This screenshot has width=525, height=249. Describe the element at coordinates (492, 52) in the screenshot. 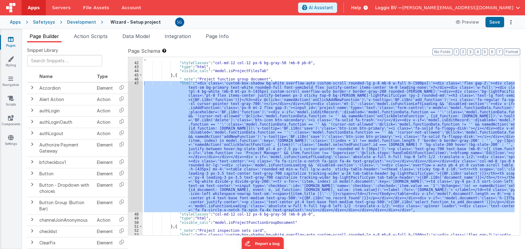

I see `button: 6` at that location.